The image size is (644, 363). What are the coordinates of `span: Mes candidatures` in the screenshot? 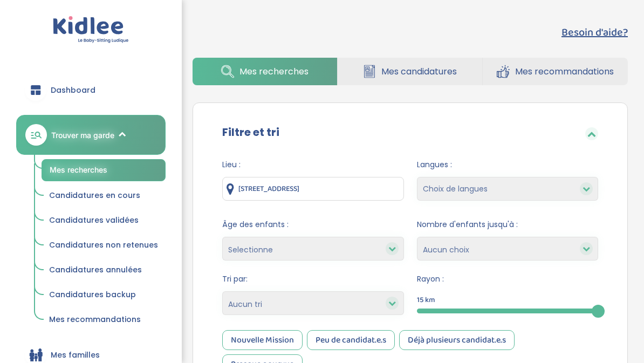 It's located at (419, 71).